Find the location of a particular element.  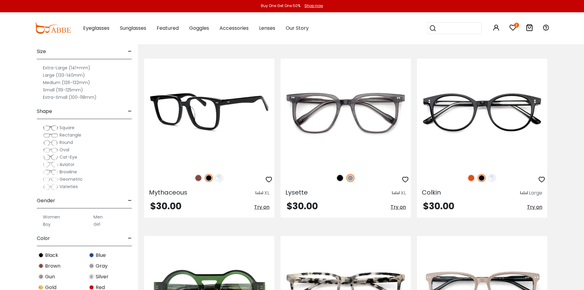

span: Featured is located at coordinates (168, 28).